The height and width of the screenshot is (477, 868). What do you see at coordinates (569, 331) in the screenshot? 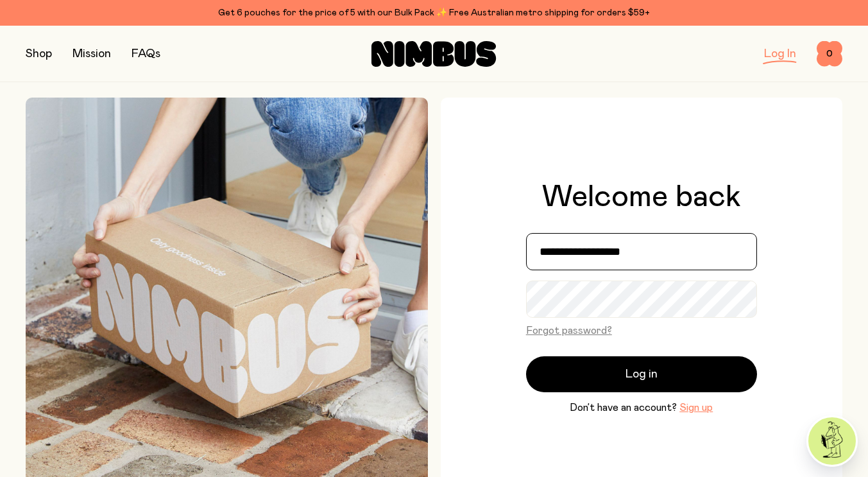
I see `button: Forgot password?` at bounding box center [569, 331].